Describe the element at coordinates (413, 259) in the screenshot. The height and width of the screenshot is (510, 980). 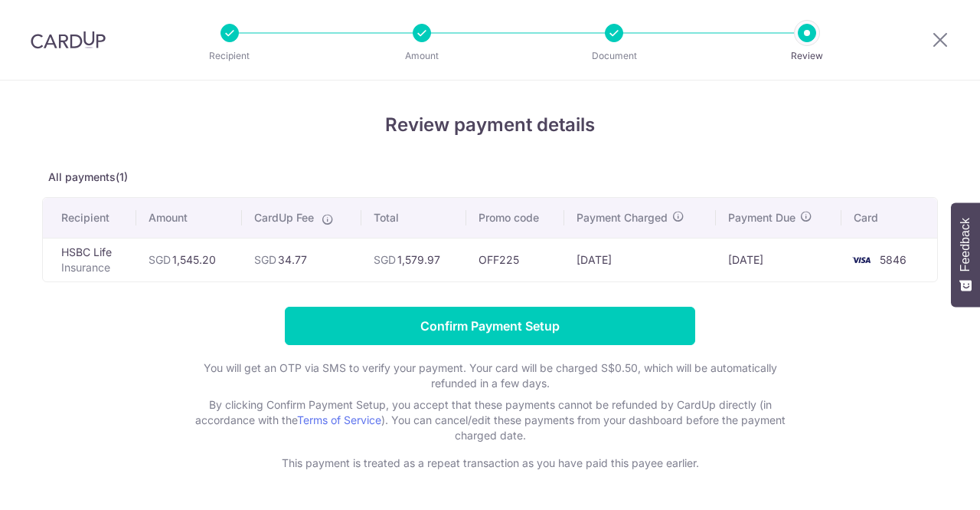
I see `td: 1,579.97` at that location.